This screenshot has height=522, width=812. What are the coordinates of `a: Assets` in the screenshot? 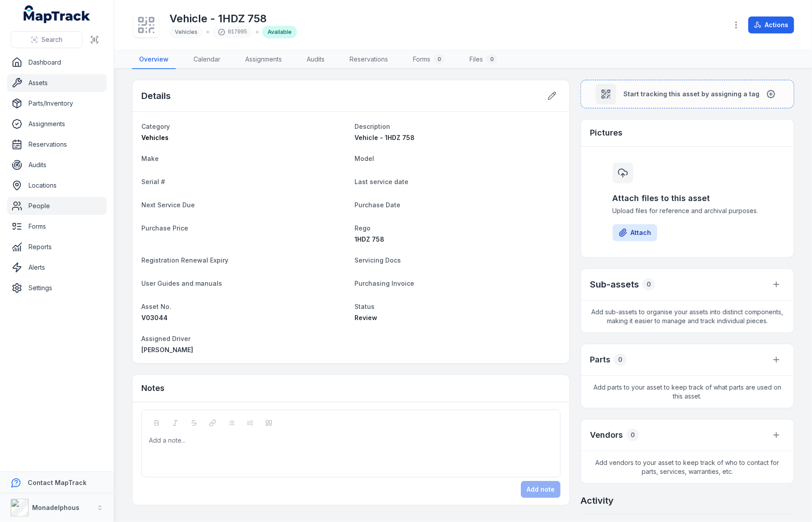 It's located at (57, 83).